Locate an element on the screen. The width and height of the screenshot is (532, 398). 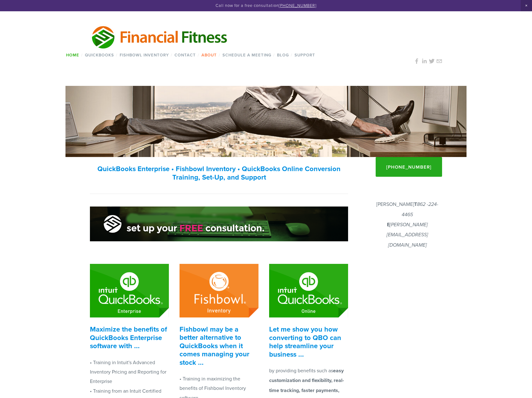
em: 862 -224-4465 is located at coordinates (420, 209).